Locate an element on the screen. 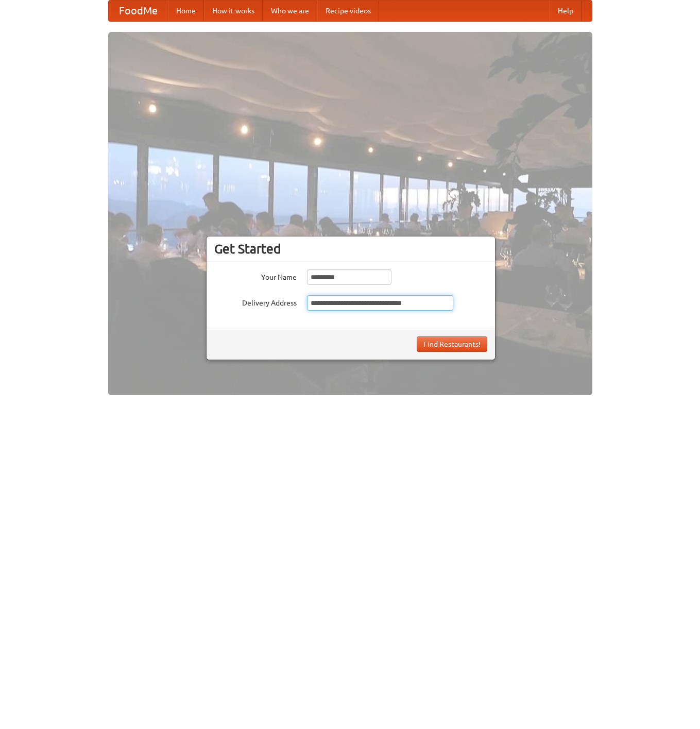 The width and height of the screenshot is (700, 729). h3: Get Started is located at coordinates (351, 249).